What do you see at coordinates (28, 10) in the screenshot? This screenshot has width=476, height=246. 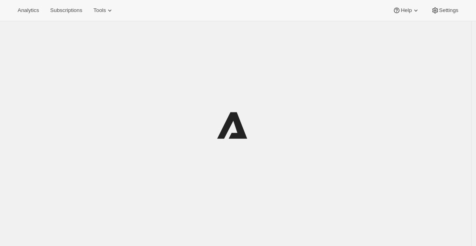 I see `button: Analytics` at bounding box center [28, 10].